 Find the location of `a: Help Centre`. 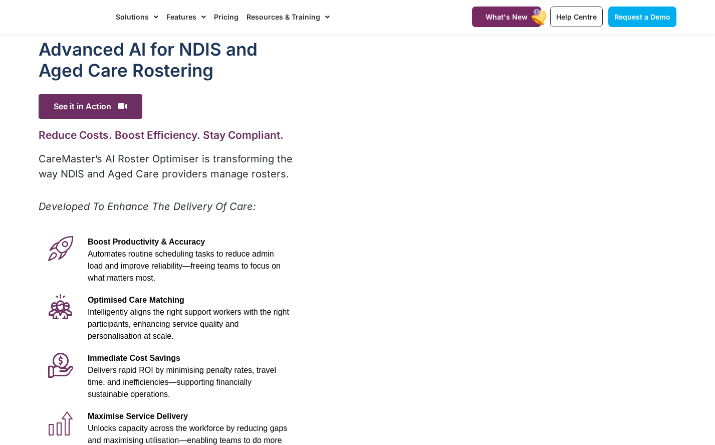

a: Help Centre is located at coordinates (576, 17).